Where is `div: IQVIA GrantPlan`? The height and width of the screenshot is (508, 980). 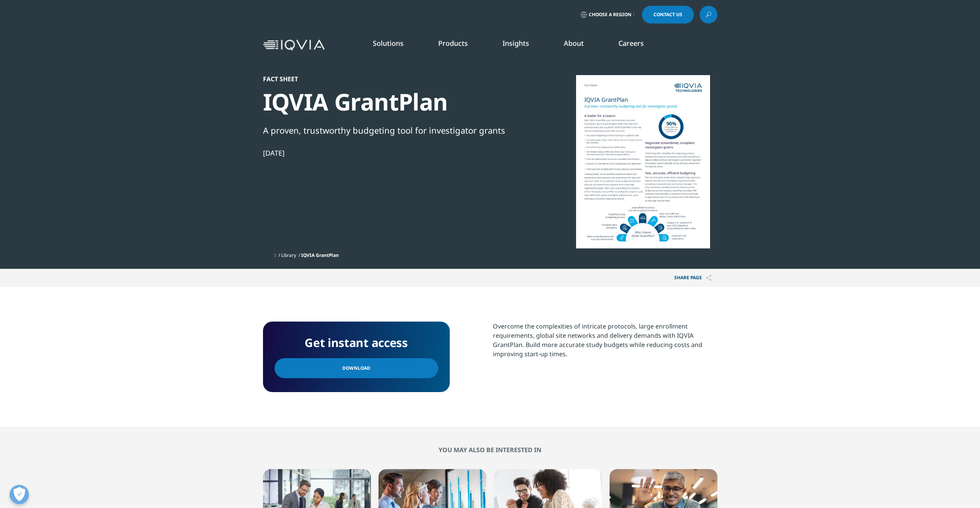 div: IQVIA GrantPlan is located at coordinates (395, 102).